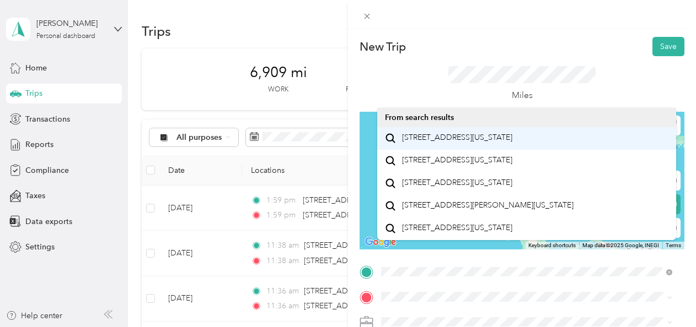 The width and height of the screenshot is (696, 327). I want to click on button: Keyboard shortcuts, so click(552, 246).